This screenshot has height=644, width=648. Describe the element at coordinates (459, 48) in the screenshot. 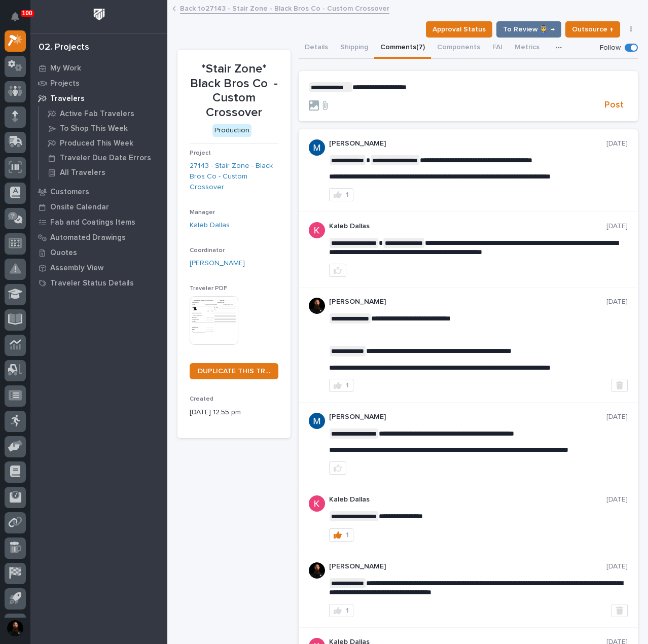

I see `button: Components` at that location.